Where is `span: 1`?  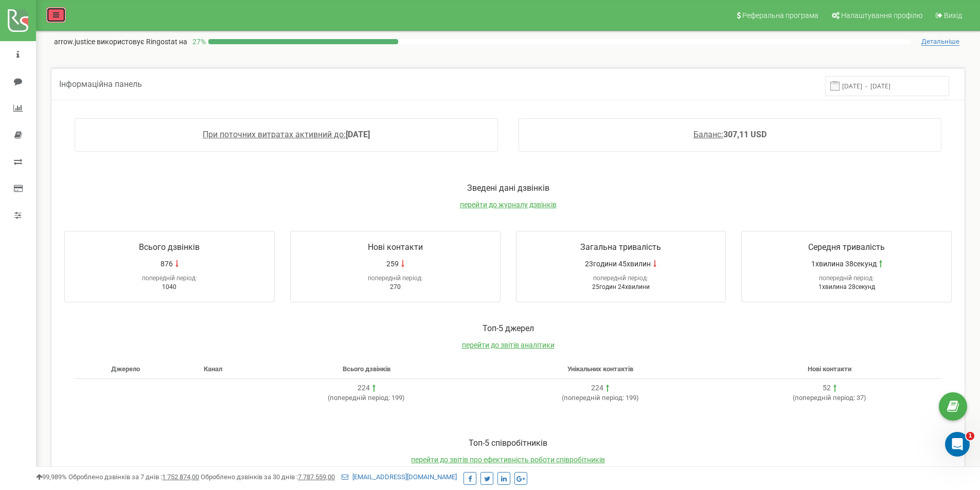 span: 1 is located at coordinates (970, 436).